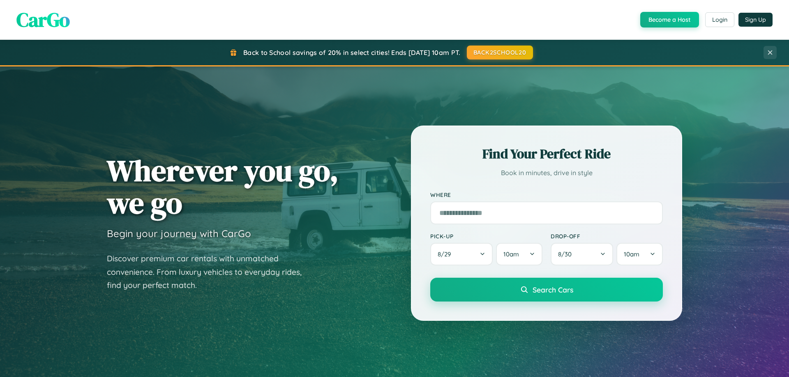 This screenshot has height=377, width=789. Describe the element at coordinates (461, 254) in the screenshot. I see `button: 8/29` at that location.